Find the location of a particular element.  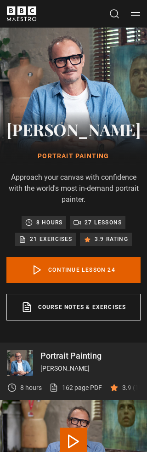

p: Portrait Painting is located at coordinates (90, 356).